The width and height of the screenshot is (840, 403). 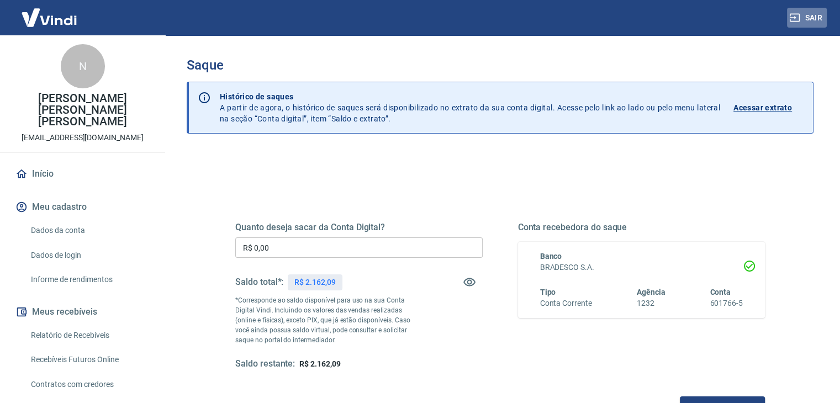 What do you see at coordinates (265, 364) in the screenshot?
I see `h5: Saldo restante:` at bounding box center [265, 364].